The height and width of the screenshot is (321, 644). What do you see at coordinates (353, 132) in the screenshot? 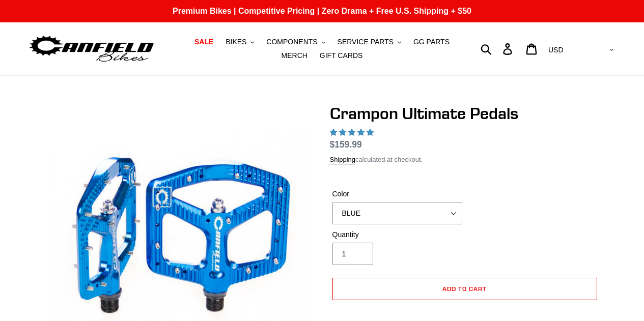
I see `span: 4.95 stars` at bounding box center [353, 132].